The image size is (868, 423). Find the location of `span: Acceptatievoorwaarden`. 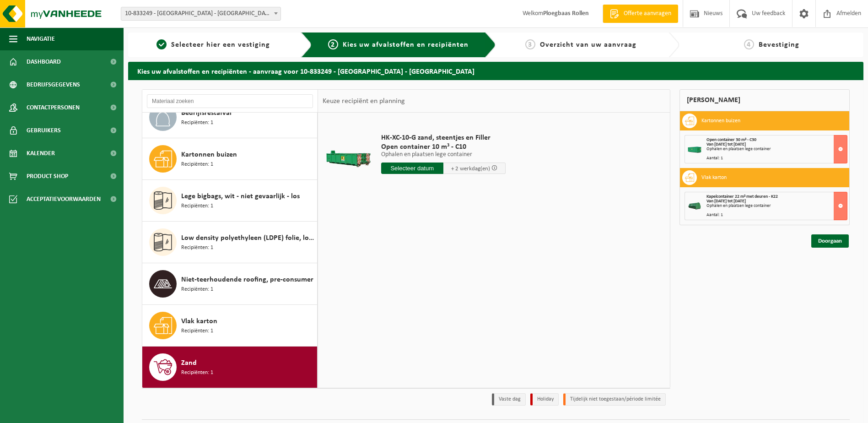

span: Acceptatievoorwaarden is located at coordinates (63, 199).